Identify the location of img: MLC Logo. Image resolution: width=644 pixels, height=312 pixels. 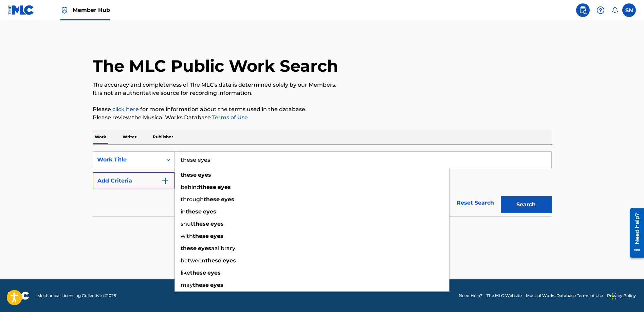
(21, 10).